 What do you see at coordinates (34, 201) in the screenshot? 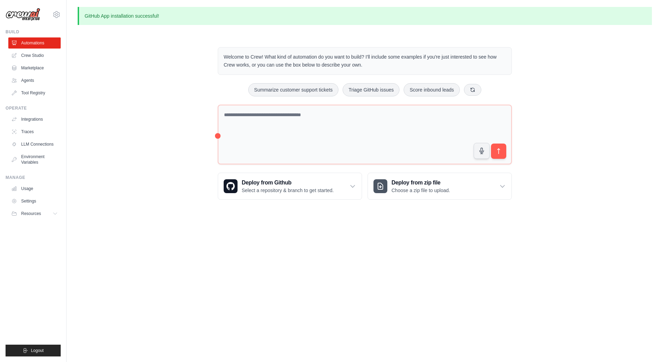
I see `a: Settings` at bounding box center [34, 201].